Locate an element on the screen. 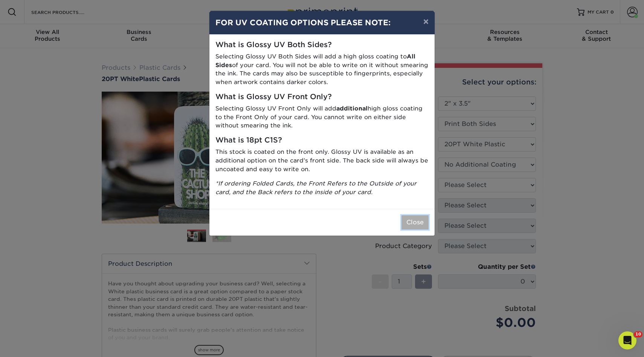  h5: What is 18pt C1S? is located at coordinates (322, 140).